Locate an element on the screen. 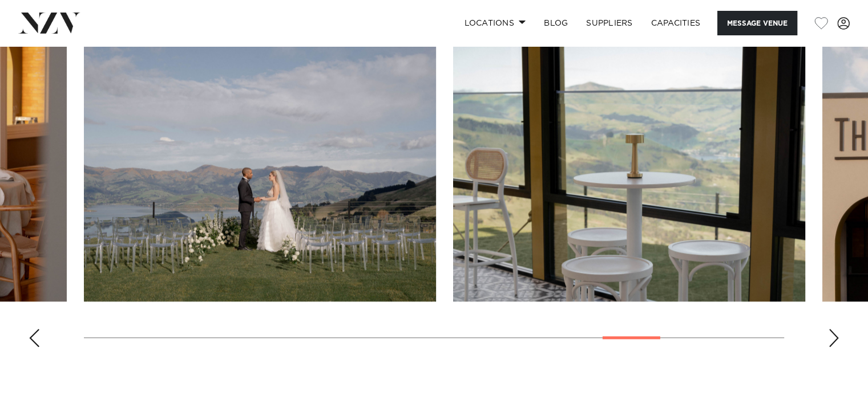 The width and height of the screenshot is (868, 396). button: Message Venue is located at coordinates (757, 23).